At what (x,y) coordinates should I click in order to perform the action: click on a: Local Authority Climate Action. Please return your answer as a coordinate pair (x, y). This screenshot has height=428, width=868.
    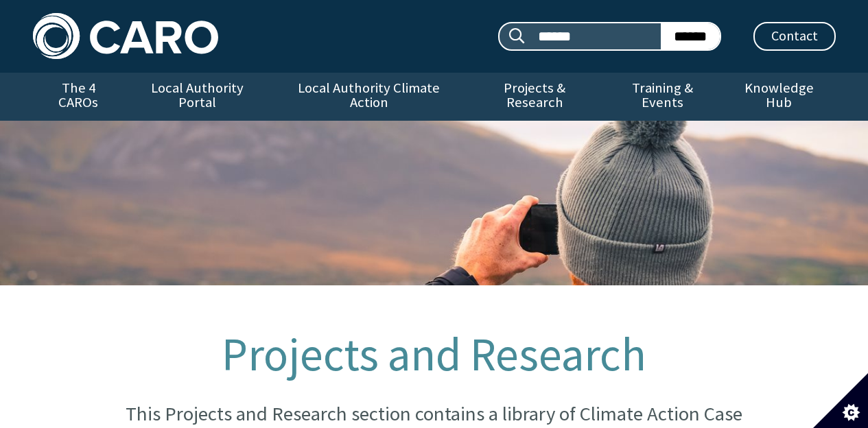
    Looking at the image, I should click on (368, 96).